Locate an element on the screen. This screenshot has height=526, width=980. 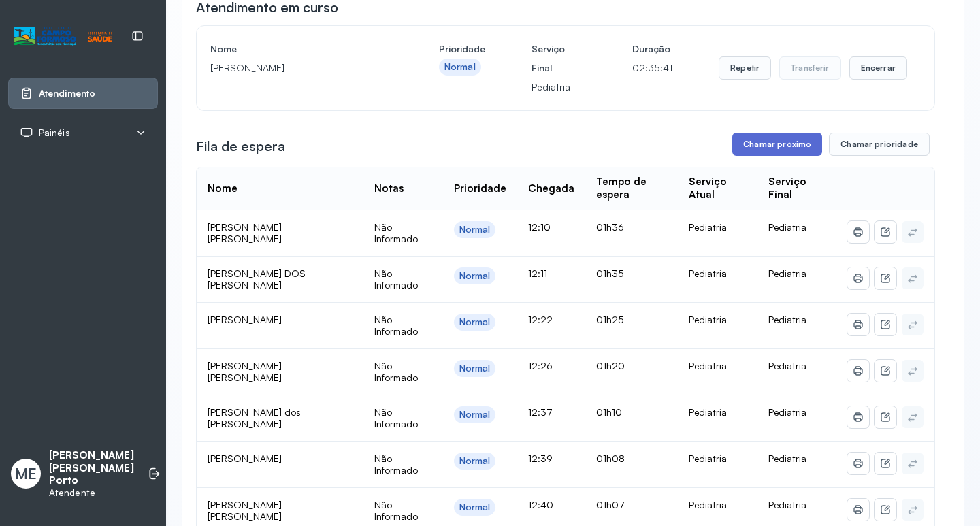
span: 01h20 is located at coordinates (610, 365).